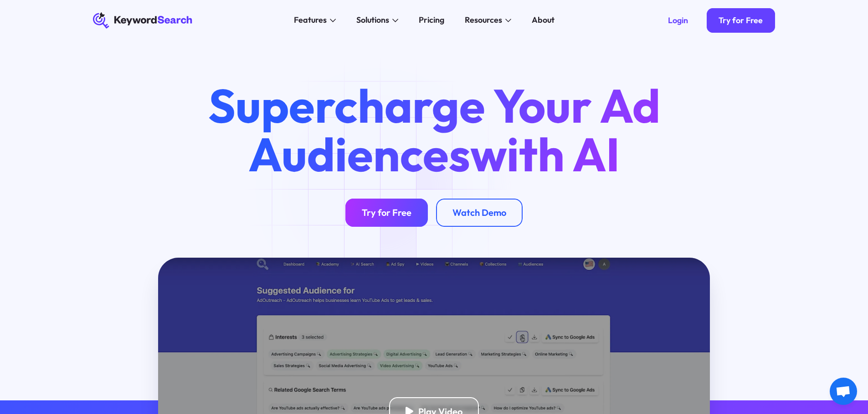 This screenshot has height=414, width=868. Describe the element at coordinates (677, 21) in the screenshot. I see `div: Login` at that location.